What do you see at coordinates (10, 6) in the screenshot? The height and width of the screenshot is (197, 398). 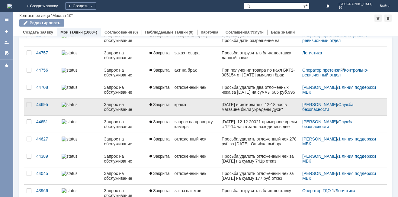 I see `img: logo` at bounding box center [10, 6].